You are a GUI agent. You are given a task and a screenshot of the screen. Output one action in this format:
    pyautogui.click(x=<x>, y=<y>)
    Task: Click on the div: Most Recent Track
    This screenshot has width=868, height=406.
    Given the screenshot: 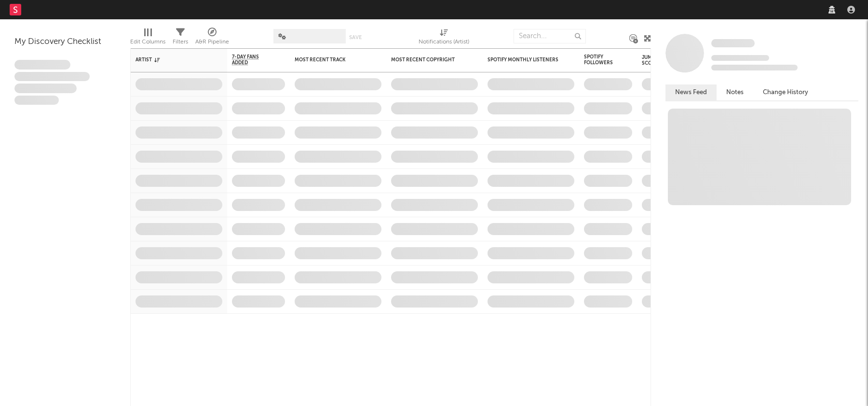 What is the action you would take?
    pyautogui.click(x=331, y=60)
    